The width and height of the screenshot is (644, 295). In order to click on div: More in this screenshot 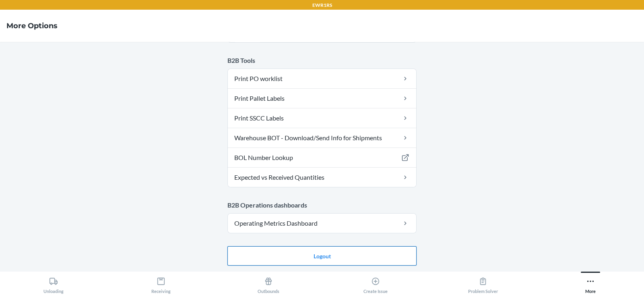, I will do `click(590, 284)`.